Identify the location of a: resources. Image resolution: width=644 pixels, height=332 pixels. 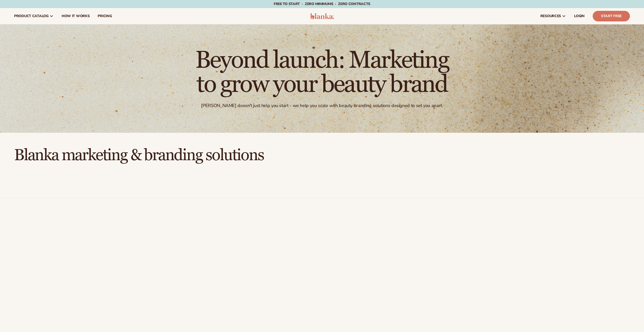
(553, 16).